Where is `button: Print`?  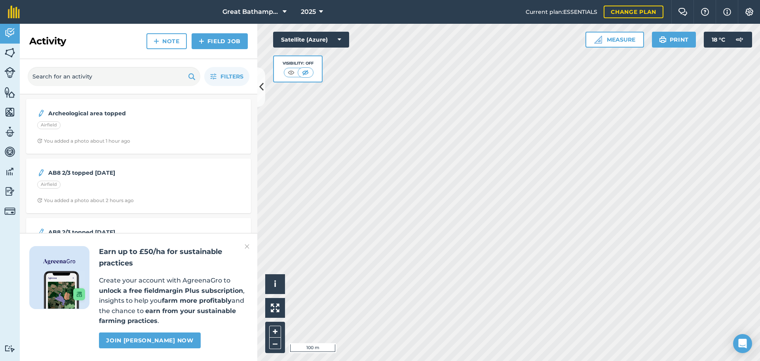
button: Print is located at coordinates (674, 40).